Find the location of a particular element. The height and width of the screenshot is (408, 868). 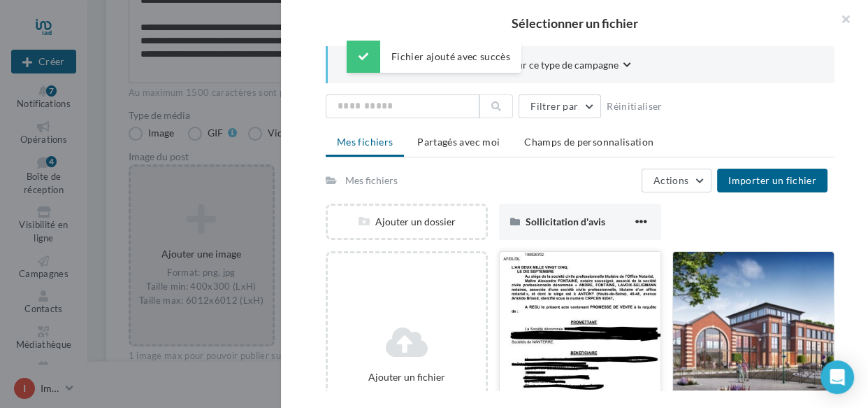

button: Importer un fichier is located at coordinates (773, 180).